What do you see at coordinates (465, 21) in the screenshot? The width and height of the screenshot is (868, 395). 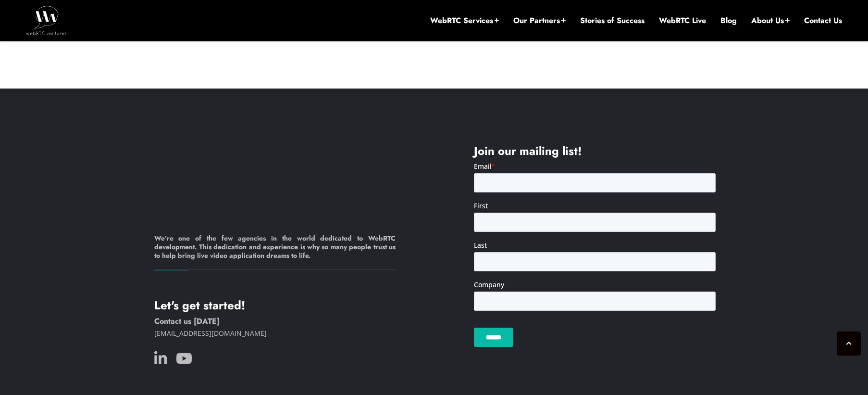 I see `a: WebRTC Services` at bounding box center [465, 21].